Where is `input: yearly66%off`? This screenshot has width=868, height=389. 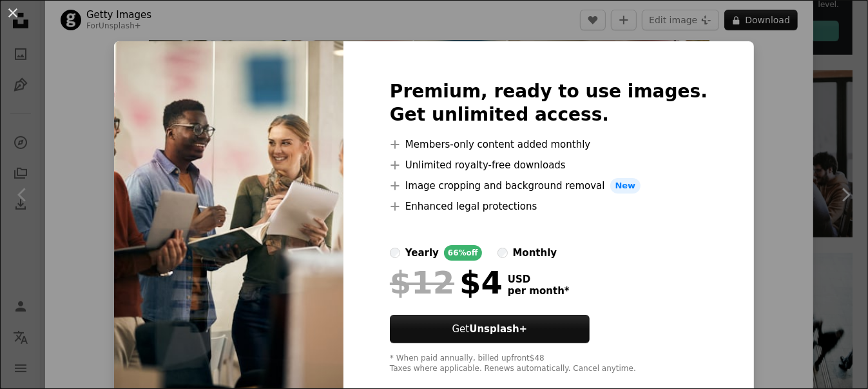 input: yearly66%off is located at coordinates (395, 252).